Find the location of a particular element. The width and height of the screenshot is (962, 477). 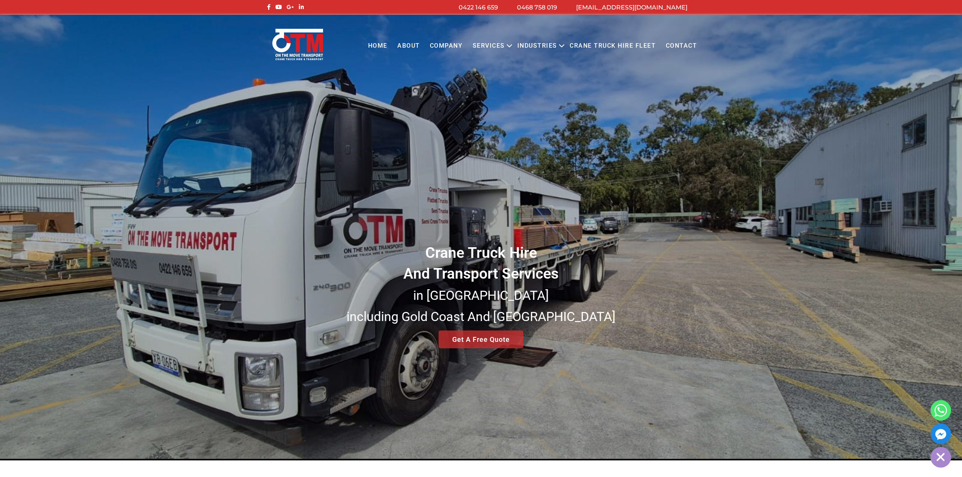

a: Home is located at coordinates (377, 46).